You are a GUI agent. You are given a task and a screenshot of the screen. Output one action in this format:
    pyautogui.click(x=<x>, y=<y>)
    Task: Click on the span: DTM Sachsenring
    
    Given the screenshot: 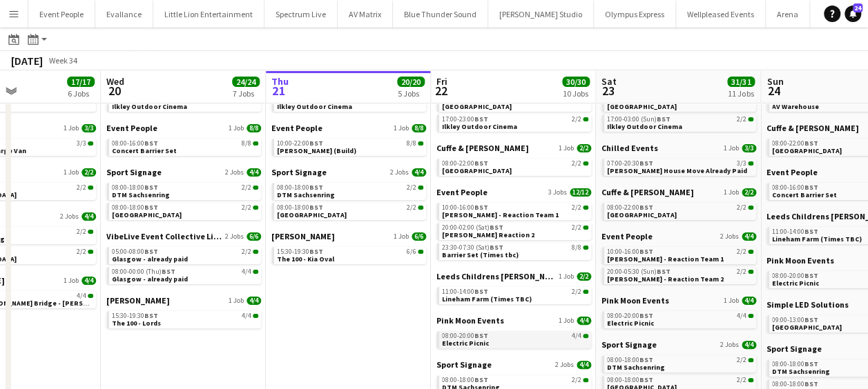 What is the action you would take?
    pyautogui.click(x=636, y=367)
    